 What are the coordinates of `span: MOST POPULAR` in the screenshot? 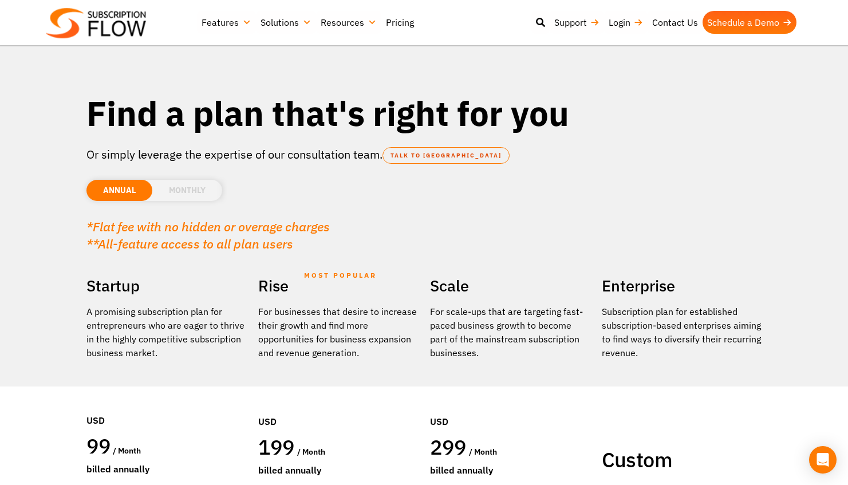 It's located at (340, 276).